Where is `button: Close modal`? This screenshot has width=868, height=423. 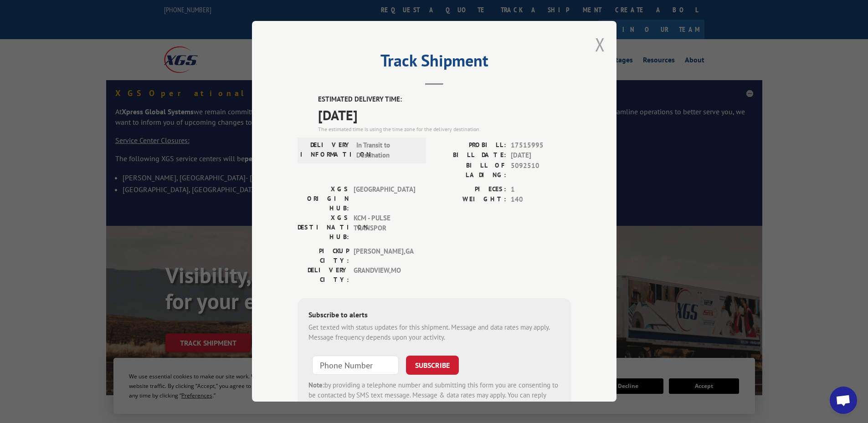 button: Close modal is located at coordinates (600, 44).